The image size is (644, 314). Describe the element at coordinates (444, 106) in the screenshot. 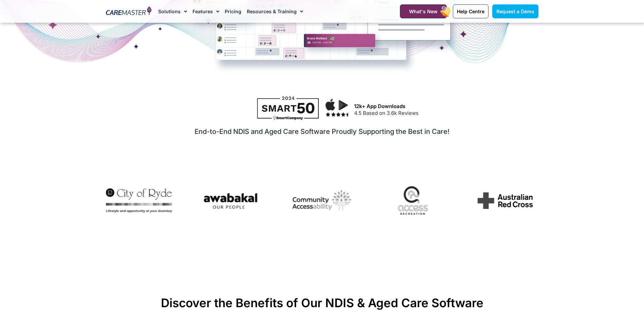

I see `h3: 12k+ App Downloads` at that location.